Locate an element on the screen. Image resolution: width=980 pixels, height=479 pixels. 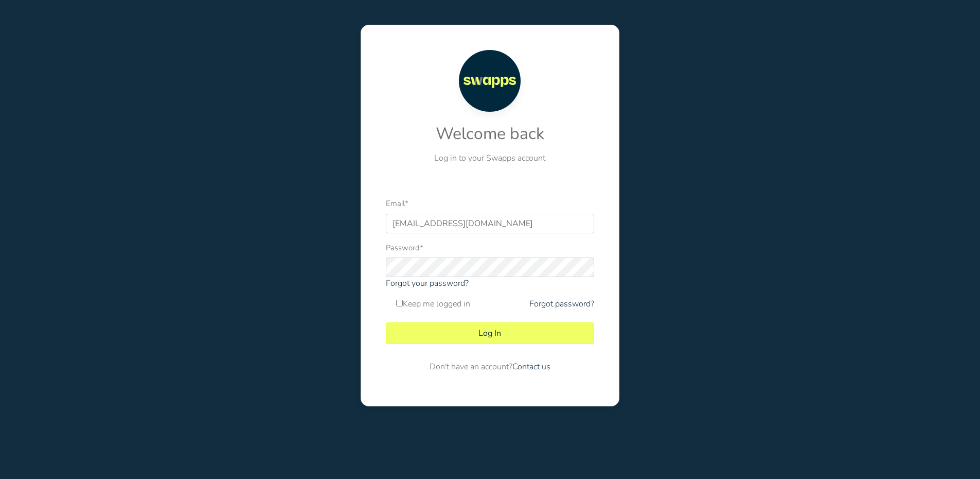
label: Password is located at coordinates (404, 248).